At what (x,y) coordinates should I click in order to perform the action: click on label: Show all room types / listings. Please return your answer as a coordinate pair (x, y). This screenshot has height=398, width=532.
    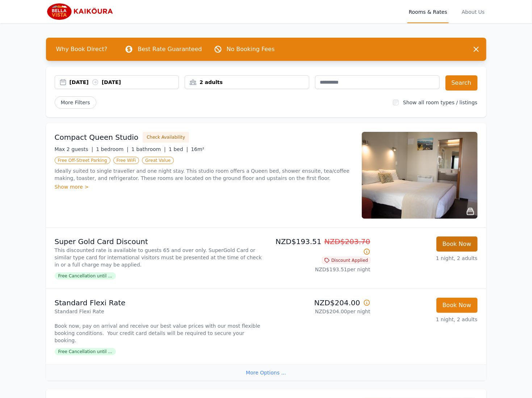
    Looking at the image, I should click on (440, 103).